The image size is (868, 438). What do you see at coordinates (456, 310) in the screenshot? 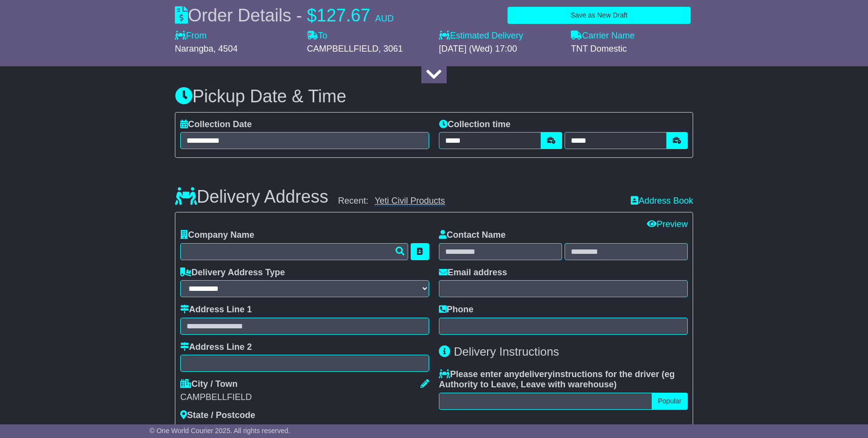
I see `label: Phone` at bounding box center [456, 310].